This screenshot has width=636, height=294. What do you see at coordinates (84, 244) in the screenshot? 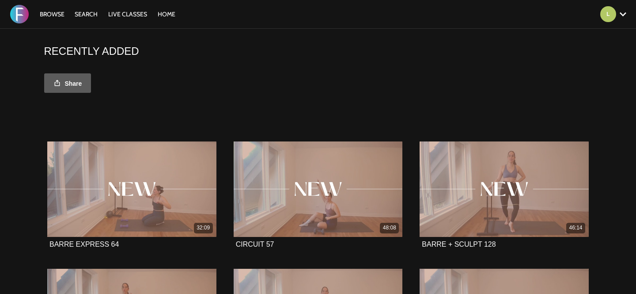
I see `a: BARRE EXPRESS 64` at bounding box center [84, 244].